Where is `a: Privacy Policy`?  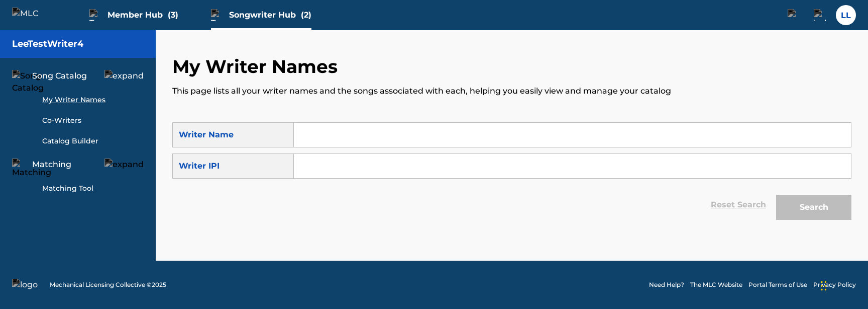 a: Privacy Policy is located at coordinates (835, 285).